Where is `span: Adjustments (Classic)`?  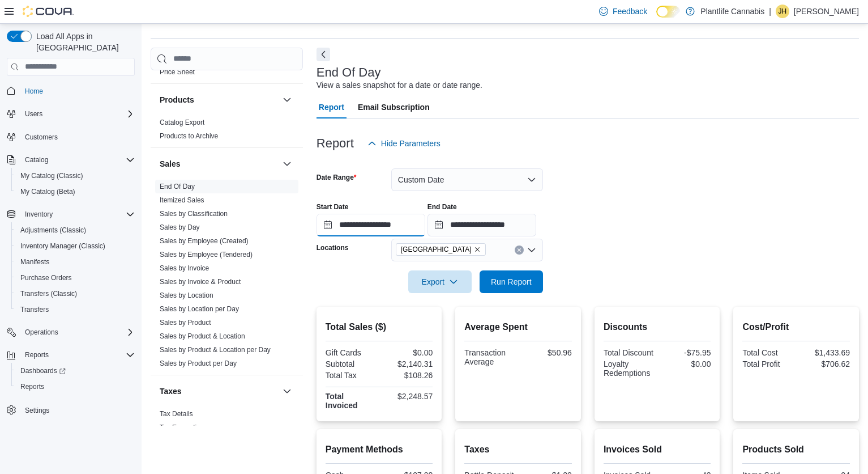 span: Adjustments (Classic) is located at coordinates (75, 230).